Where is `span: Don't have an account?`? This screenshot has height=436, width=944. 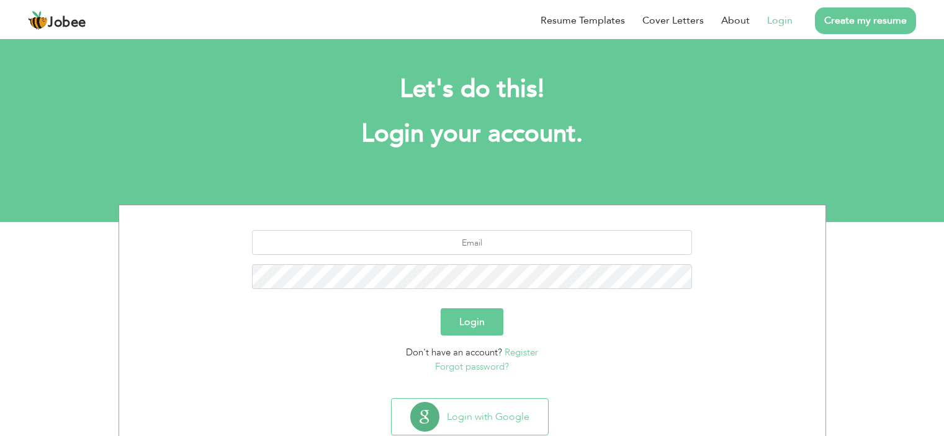 span: Don't have an account? is located at coordinates (453, 352).